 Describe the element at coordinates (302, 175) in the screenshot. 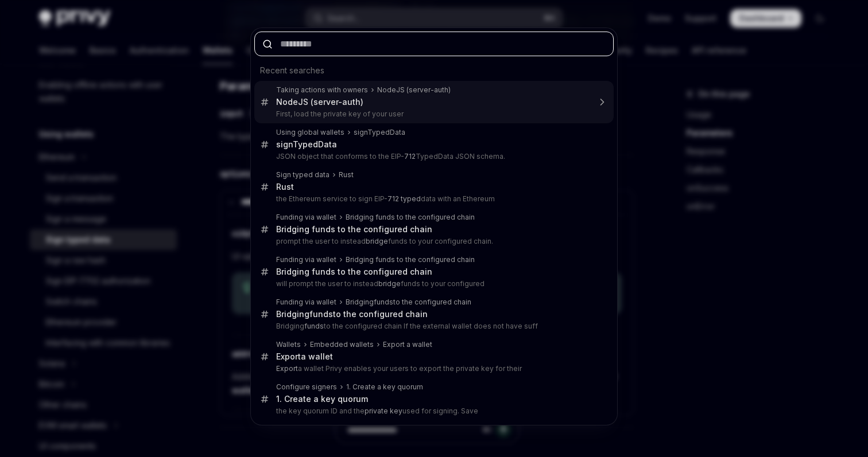

I see `div: Sign typed data` at that location.